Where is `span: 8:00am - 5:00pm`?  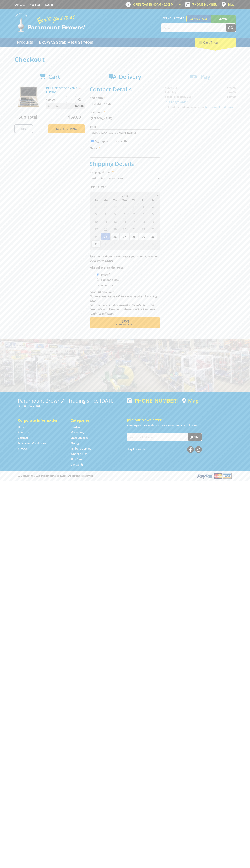 span: 8:00am - 5:00pm is located at coordinates (162, 5).